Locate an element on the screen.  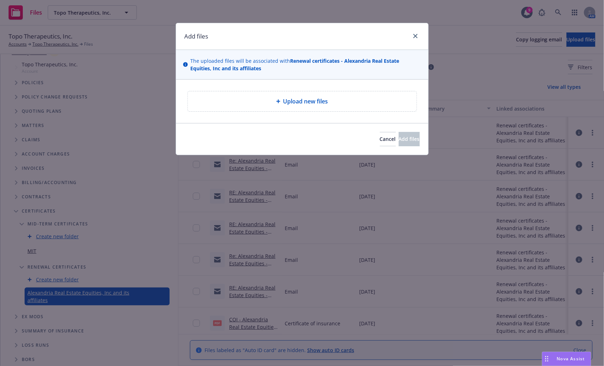
div: Upload new files is located at coordinates (302, 101).